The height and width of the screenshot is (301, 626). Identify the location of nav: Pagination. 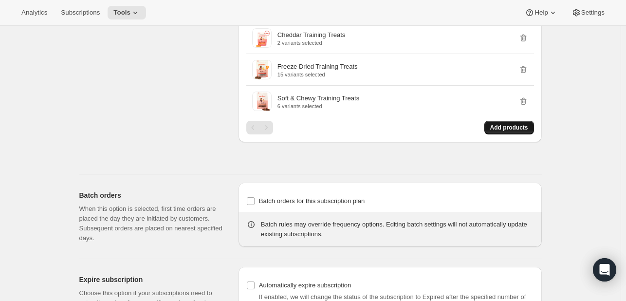
(259, 127).